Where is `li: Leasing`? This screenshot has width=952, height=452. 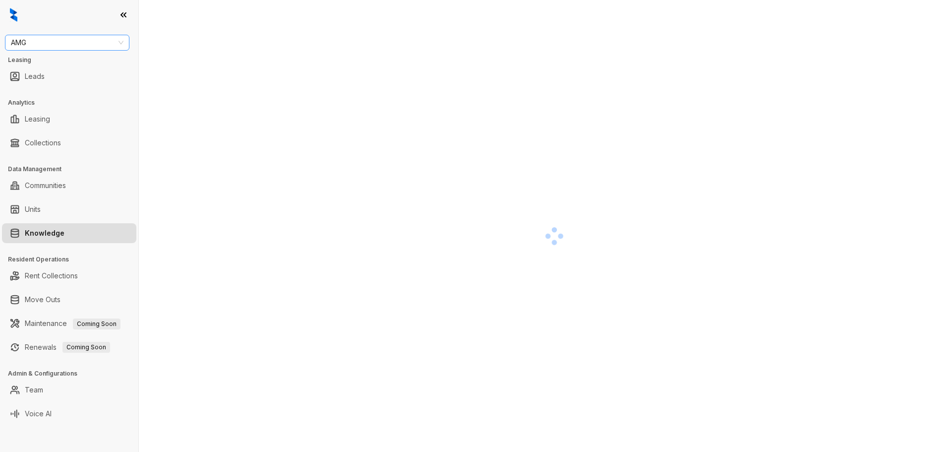 li: Leasing is located at coordinates (69, 119).